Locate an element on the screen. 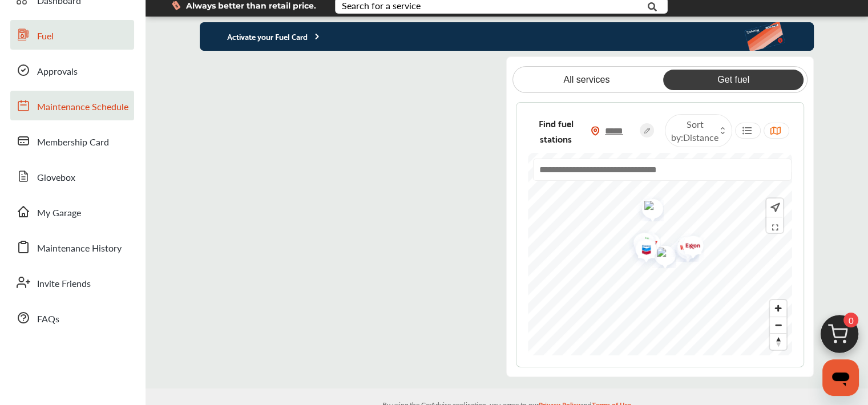  span: Zoom in is located at coordinates (778, 308).